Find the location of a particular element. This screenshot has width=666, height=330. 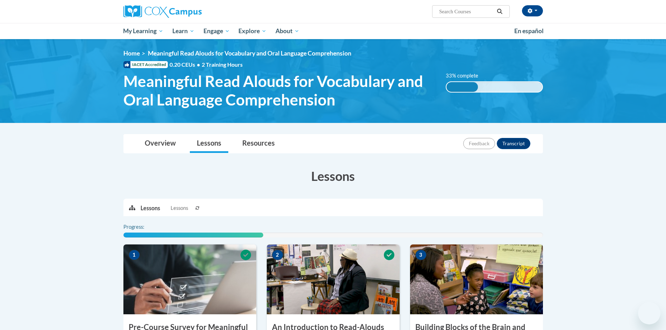

span: Explore is located at coordinates (252, 31).